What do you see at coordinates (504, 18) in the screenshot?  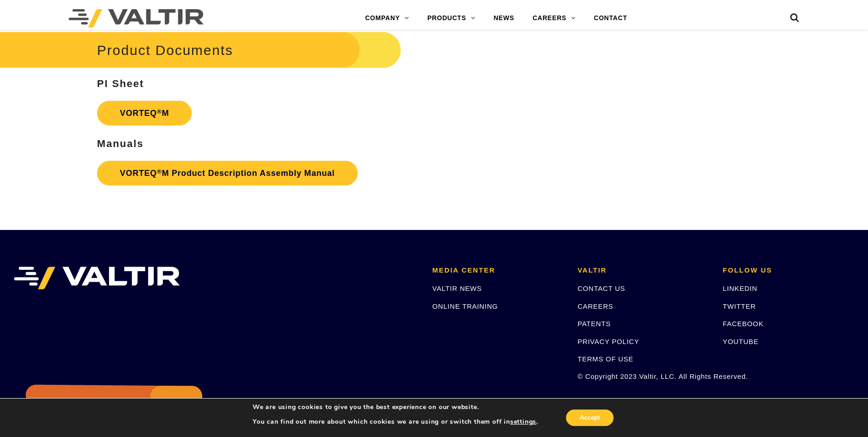 I see `a: NEWS` at bounding box center [504, 18].